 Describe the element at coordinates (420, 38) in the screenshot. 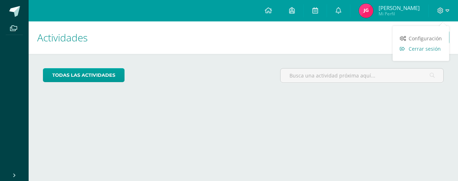

I see `a: Configuración` at that location.